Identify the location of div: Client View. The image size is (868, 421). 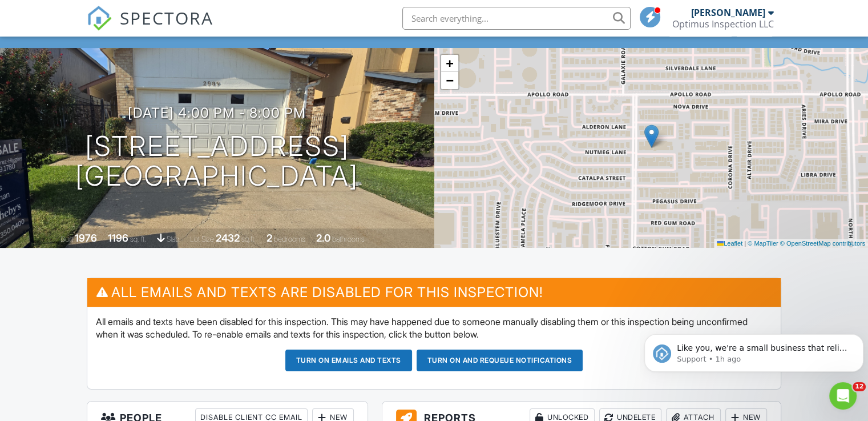
(700, 28).